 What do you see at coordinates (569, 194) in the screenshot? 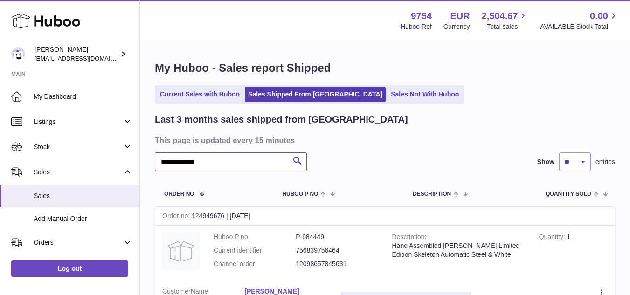
I see `span: Quantity Sold` at bounding box center [569, 194].